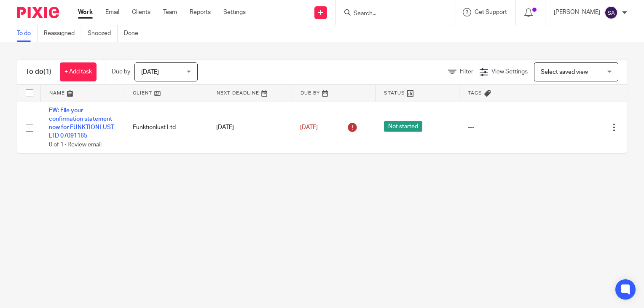 Image resolution: width=644 pixels, height=308 pixels. I want to click on a: Done, so click(134, 33).